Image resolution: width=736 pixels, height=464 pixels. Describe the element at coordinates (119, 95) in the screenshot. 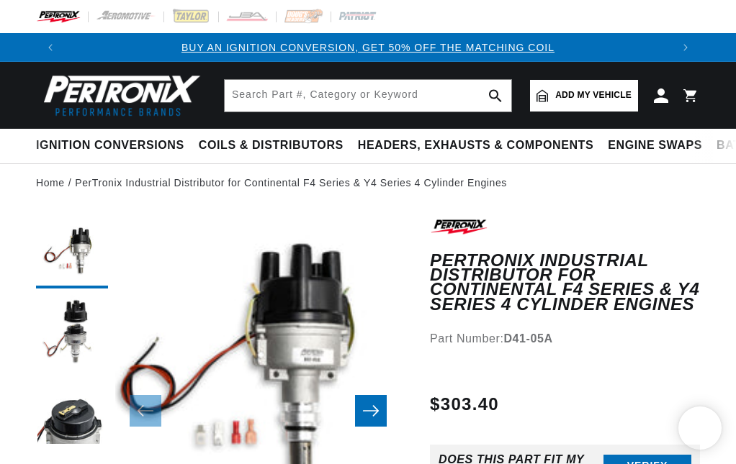

I see `img: Pertronix` at that location.